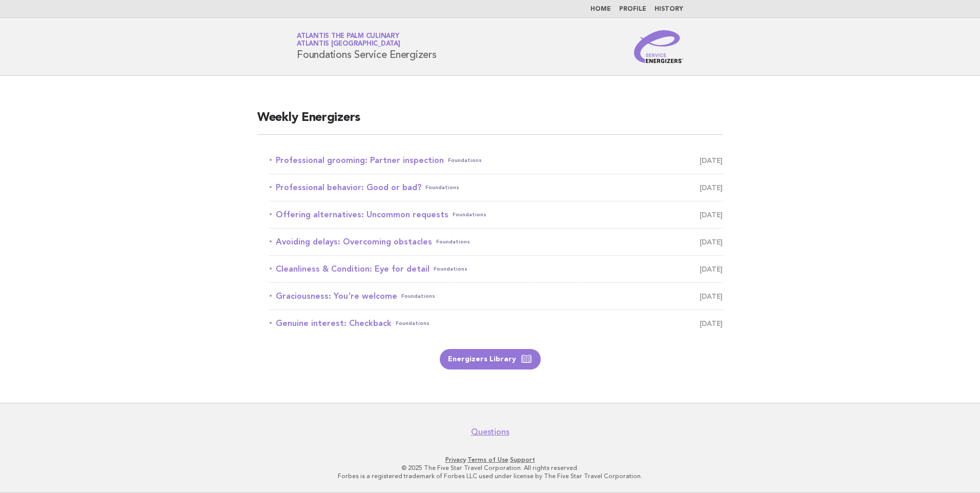  Describe the element at coordinates (633, 9) in the screenshot. I see `a: Profile` at that location.